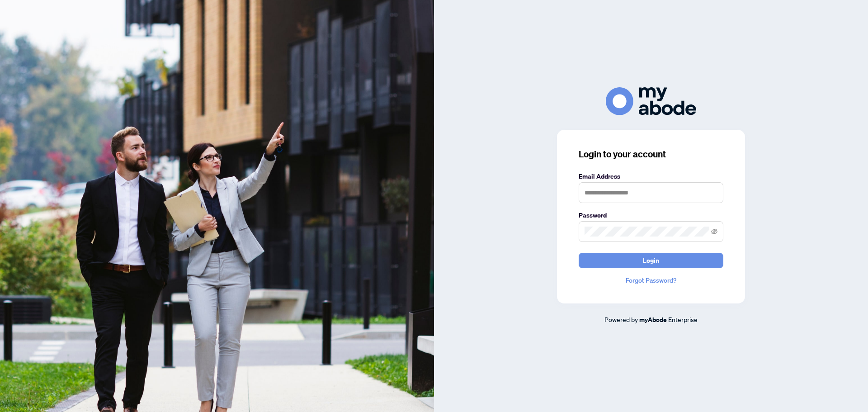  I want to click on span: Login, so click(651, 260).